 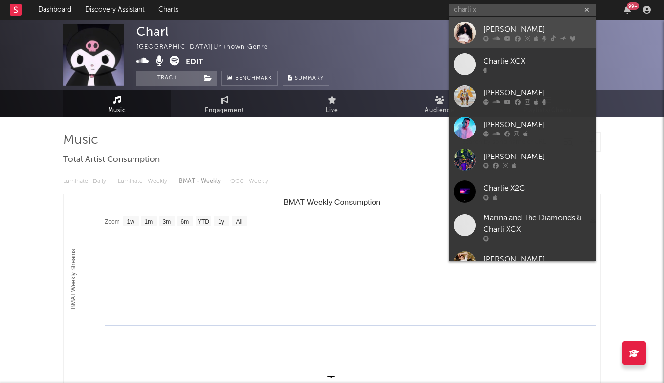 I want to click on text: YTD, so click(x=203, y=221).